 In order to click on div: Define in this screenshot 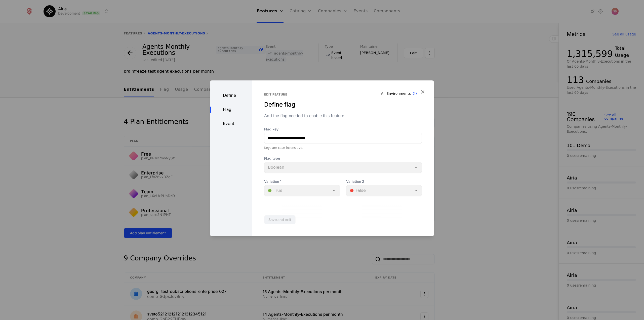, I will do `click(231, 96)`.